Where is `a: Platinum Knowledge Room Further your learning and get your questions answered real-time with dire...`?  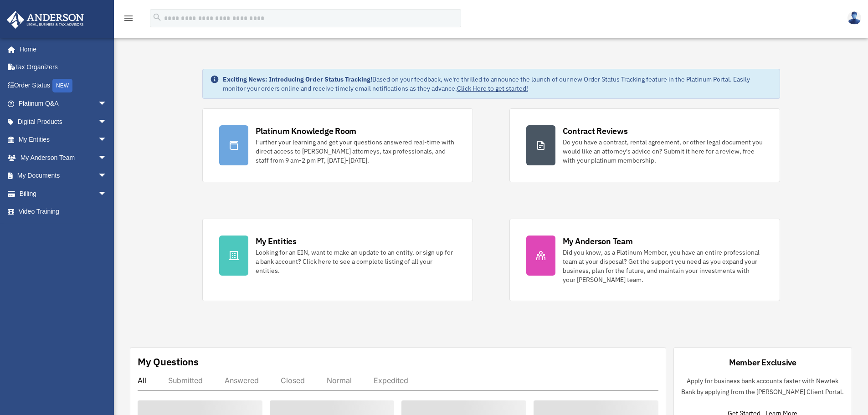
a: Platinum Knowledge Room Further your learning and get your questions answered real-time with dire... is located at coordinates (338, 145).